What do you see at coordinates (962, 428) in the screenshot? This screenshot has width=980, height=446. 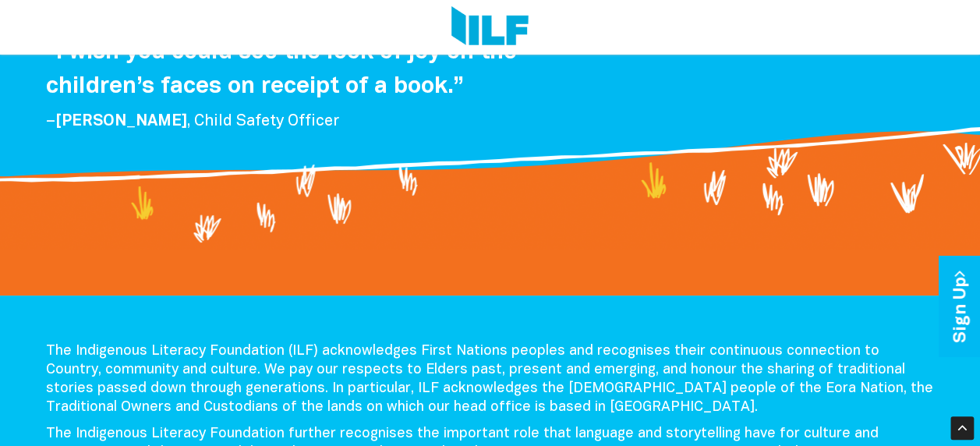 I see `div: Scroll Back to Top` at bounding box center [962, 428].